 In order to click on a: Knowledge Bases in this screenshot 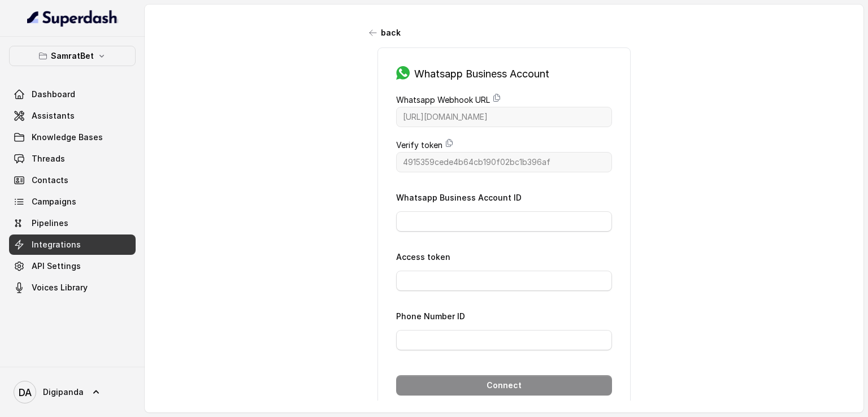, I will do `click(72, 138)`.